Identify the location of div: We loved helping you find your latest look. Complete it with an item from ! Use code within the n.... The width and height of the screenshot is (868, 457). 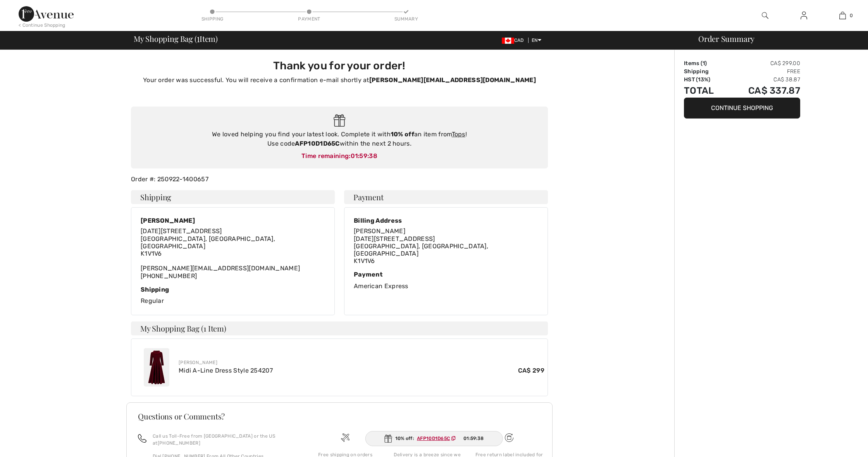
(339, 139).